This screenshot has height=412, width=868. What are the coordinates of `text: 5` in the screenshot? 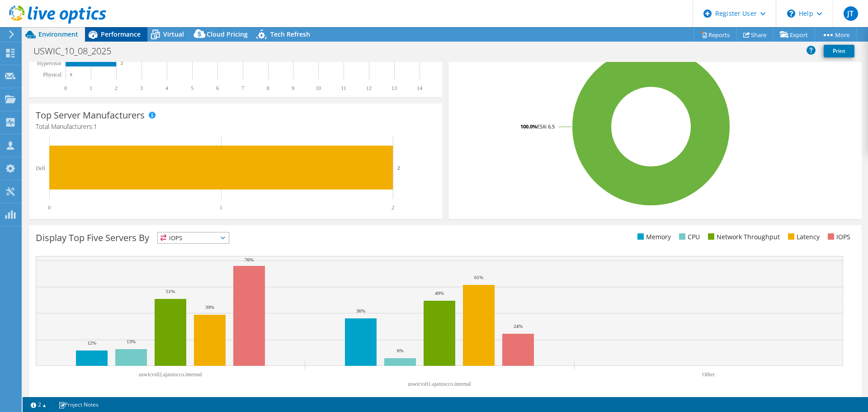 It's located at (192, 88).